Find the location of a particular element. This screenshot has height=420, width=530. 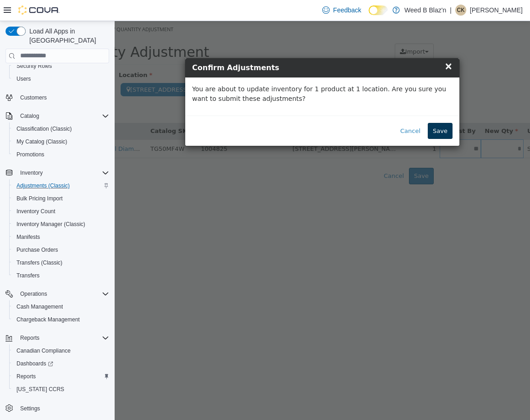

a: Transfers (Classic) is located at coordinates (40, 263).